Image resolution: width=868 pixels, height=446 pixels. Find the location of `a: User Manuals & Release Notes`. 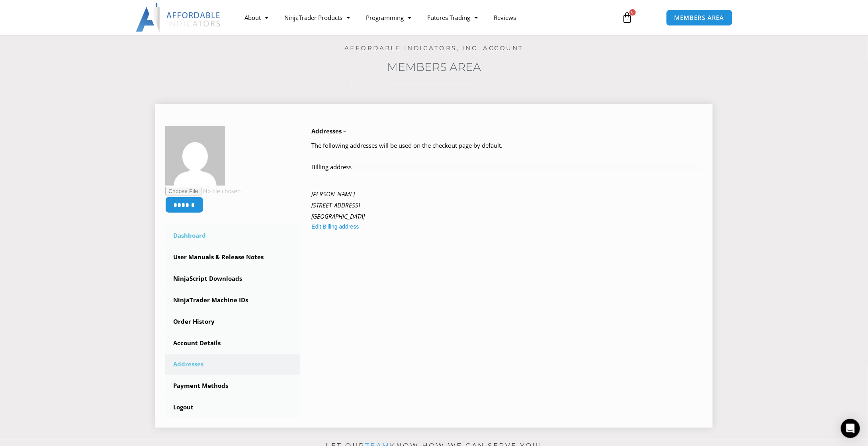

a: User Manuals & Release Notes is located at coordinates (232, 258).